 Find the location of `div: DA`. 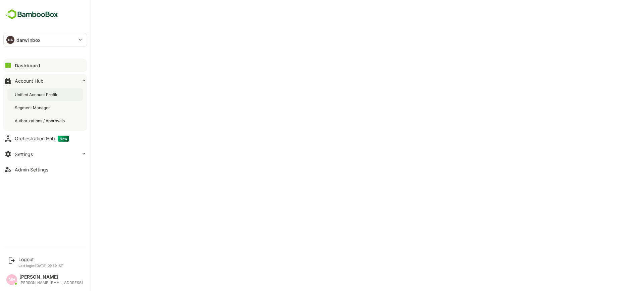

div: DA is located at coordinates (10, 40).